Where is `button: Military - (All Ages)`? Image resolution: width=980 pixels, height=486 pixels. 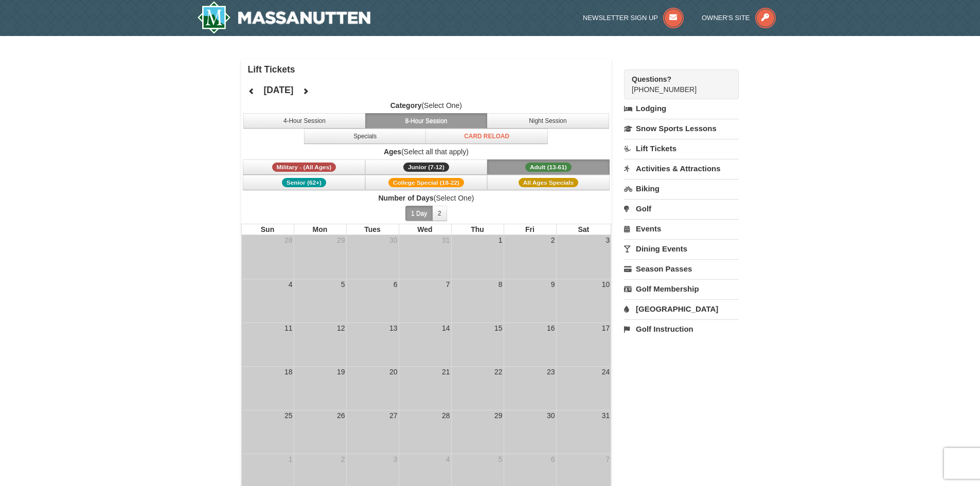
button: Military - (All Ages) is located at coordinates (304, 167).